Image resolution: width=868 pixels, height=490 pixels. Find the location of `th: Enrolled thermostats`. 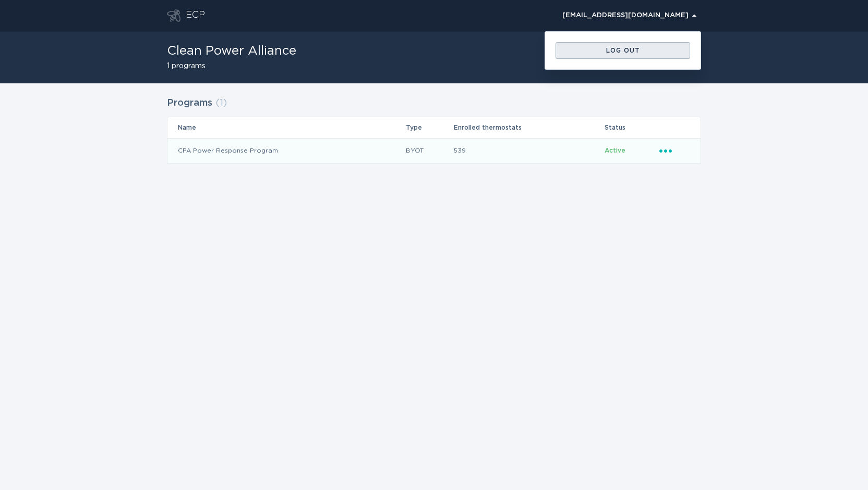

th: Enrolled thermostats is located at coordinates (529, 127).